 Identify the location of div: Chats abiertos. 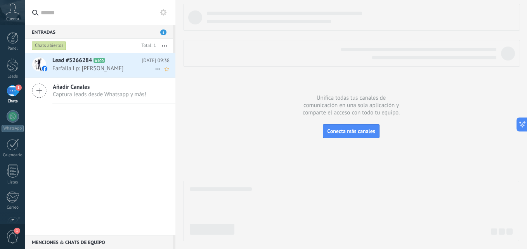
(49, 46).